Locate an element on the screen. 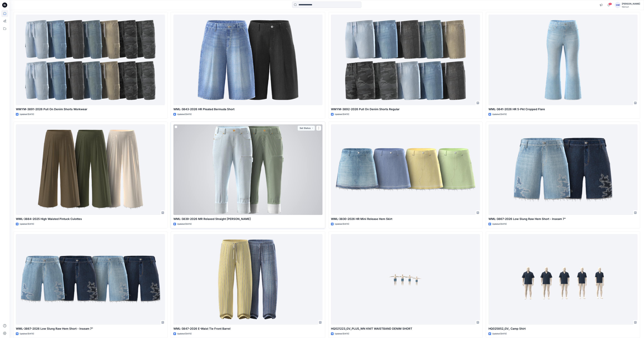  a: HQ021223_GV_PLUS_WN KNIT WAISTBAND DENIM SHORT is located at coordinates (406, 279).